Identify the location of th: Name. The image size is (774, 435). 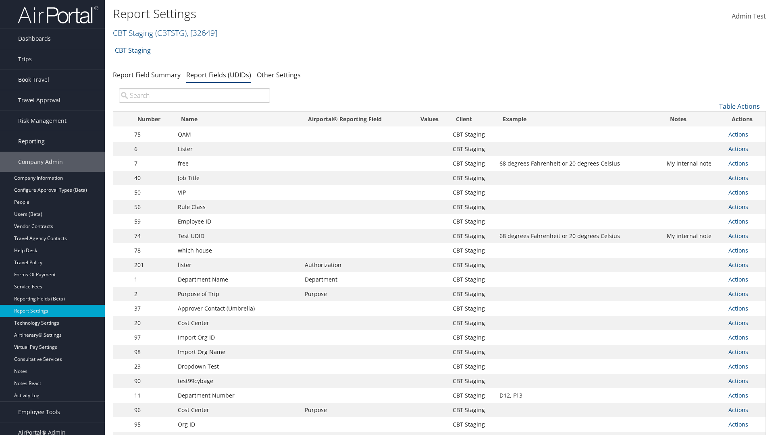
(237, 119).